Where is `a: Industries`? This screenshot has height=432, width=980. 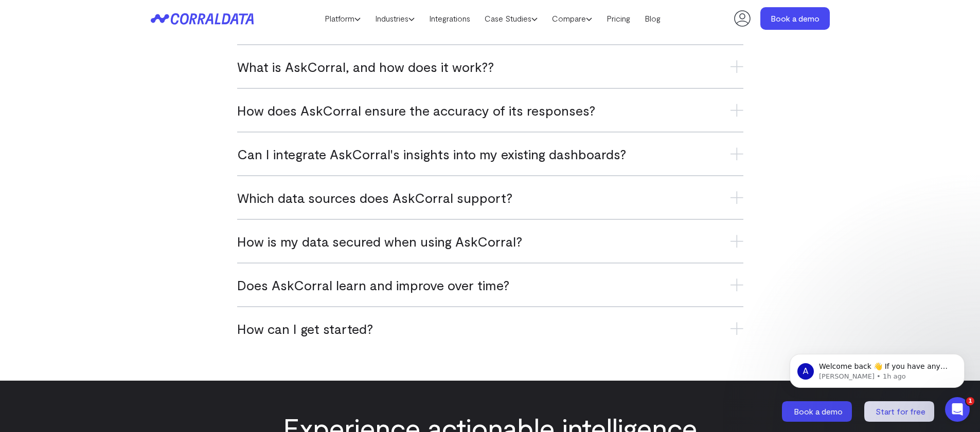 a: Industries is located at coordinates (394, 18).